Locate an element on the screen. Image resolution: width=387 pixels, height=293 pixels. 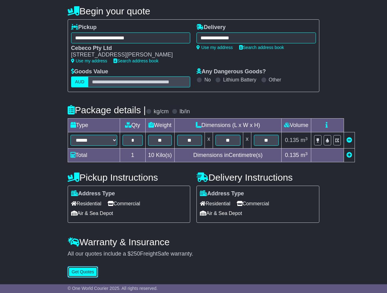
td: Dimensions (L x W x H) is located at coordinates (228, 125).